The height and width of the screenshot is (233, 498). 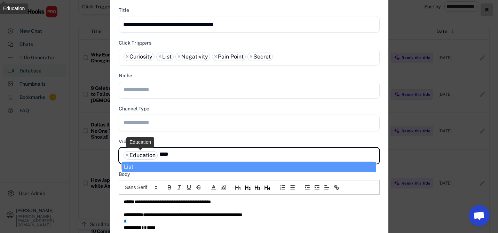 I want to click on div: Video Type, so click(x=131, y=141).